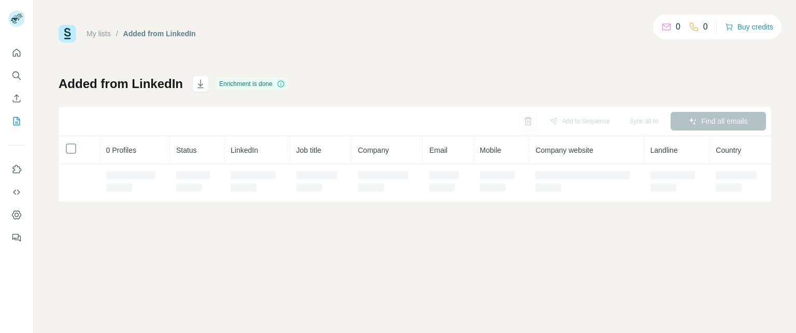  What do you see at coordinates (252, 84) in the screenshot?
I see `div: Enrichment is done` at bounding box center [252, 84].